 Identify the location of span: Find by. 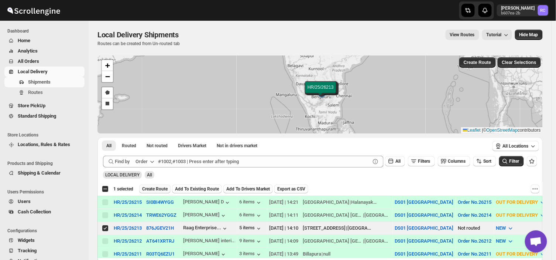
(122, 161).